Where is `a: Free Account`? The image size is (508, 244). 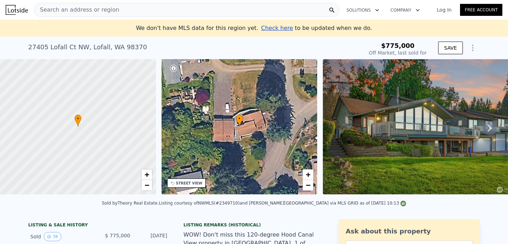
a: Free Account is located at coordinates (481, 10).